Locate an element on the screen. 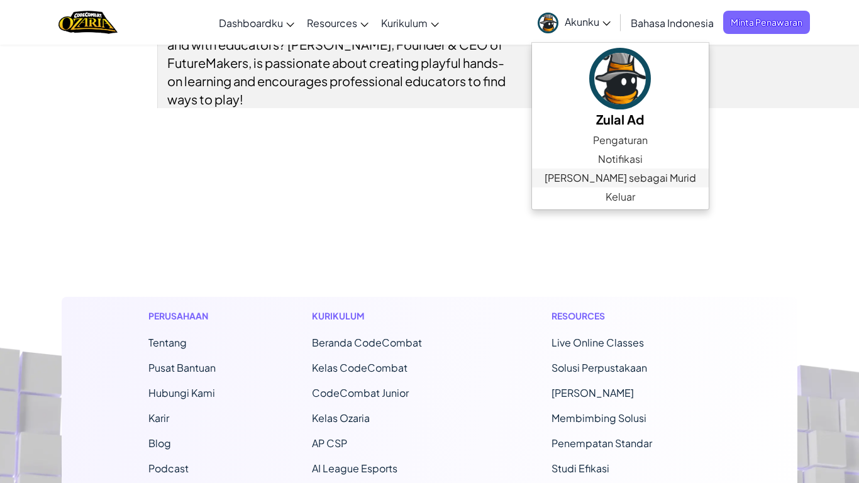 The height and width of the screenshot is (483, 859). h1: Kurikulum is located at coordinates (384, 316).